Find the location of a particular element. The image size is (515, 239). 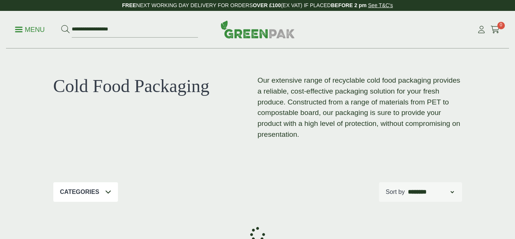

a: Menu is located at coordinates (30, 29).